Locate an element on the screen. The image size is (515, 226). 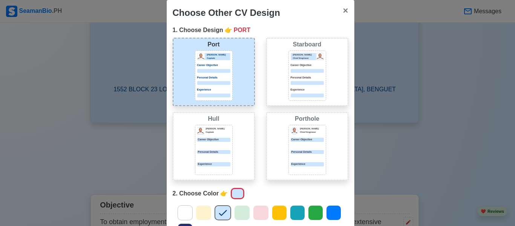
div: Choose Other CV Design is located at coordinates (226, 13).